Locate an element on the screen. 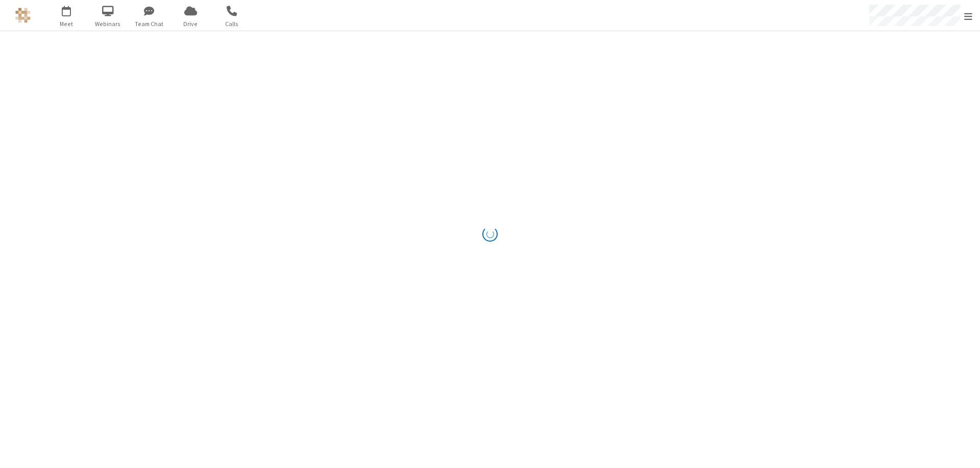 The width and height of the screenshot is (980, 468). img: QA Selenium DO NOT DELETE OR CHANGE is located at coordinates (23, 16).